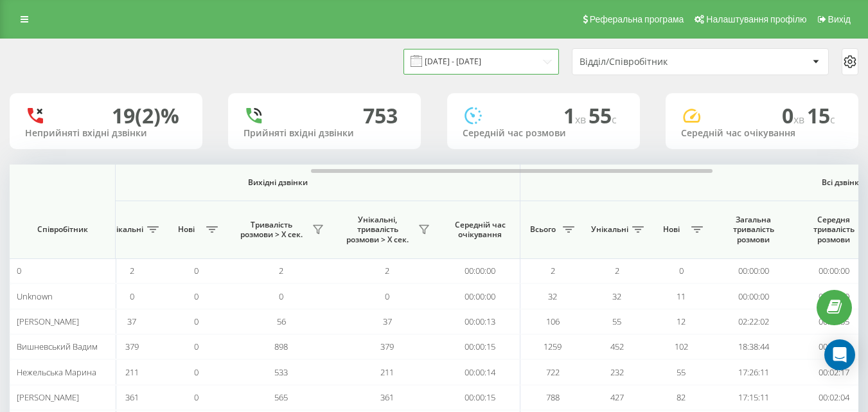 The width and height of the screenshot is (868, 412). I want to click on td: 02:22:02, so click(753, 321).